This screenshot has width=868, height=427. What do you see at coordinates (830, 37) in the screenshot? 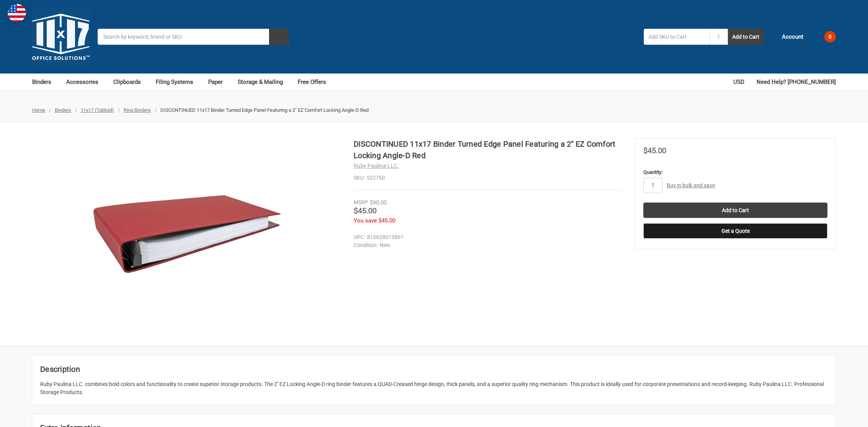
I see `span: 0` at bounding box center [830, 37].